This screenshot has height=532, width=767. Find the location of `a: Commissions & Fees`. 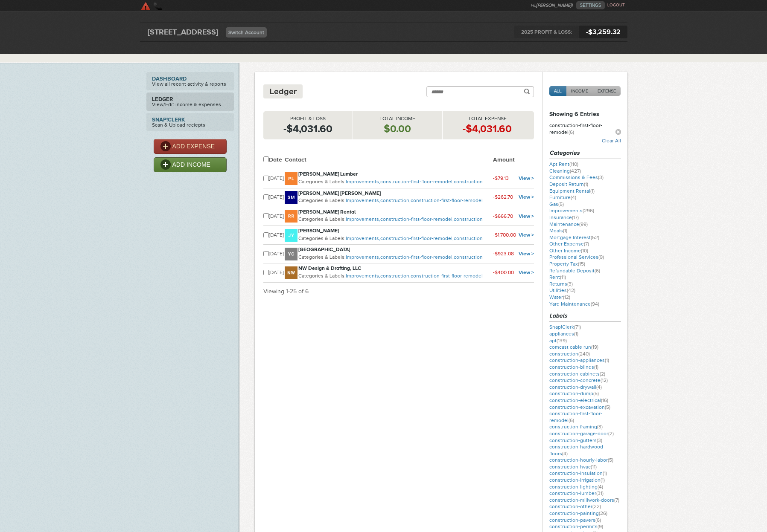

a: Commissions & Fees is located at coordinates (576, 178).